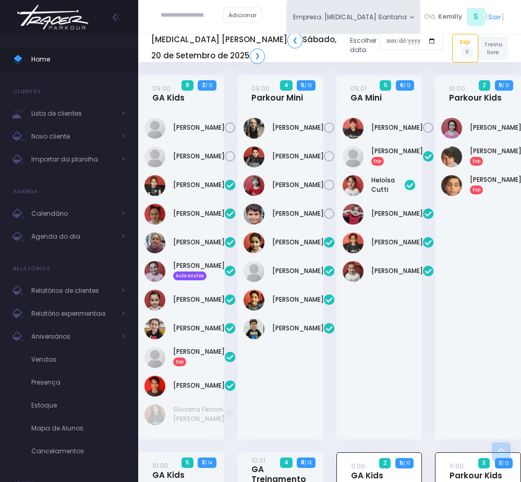  I want to click on span: Calendário, so click(73, 214).